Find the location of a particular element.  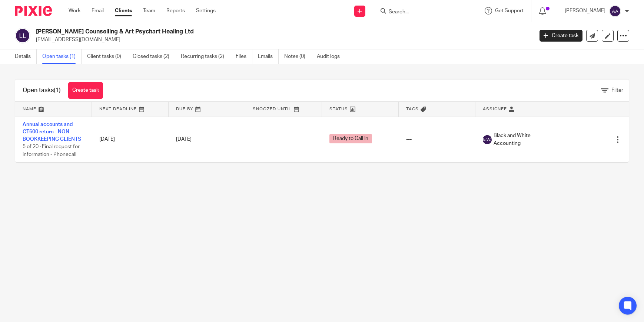

span: Tags is located at coordinates (412, 109).